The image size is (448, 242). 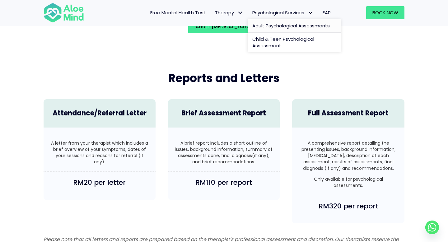 I want to click on a: Whatsapp, so click(x=432, y=227).